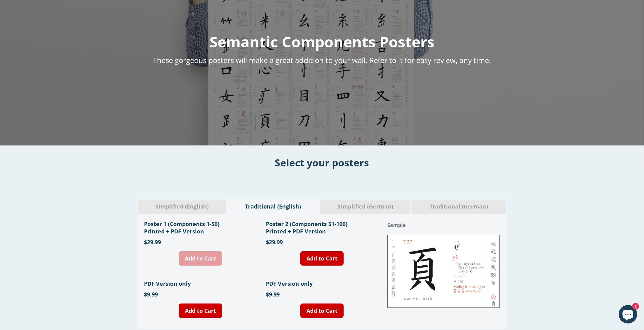 The image size is (644, 330). What do you see at coordinates (444, 225) in the screenshot?
I see `h1: Sample` at bounding box center [444, 225].